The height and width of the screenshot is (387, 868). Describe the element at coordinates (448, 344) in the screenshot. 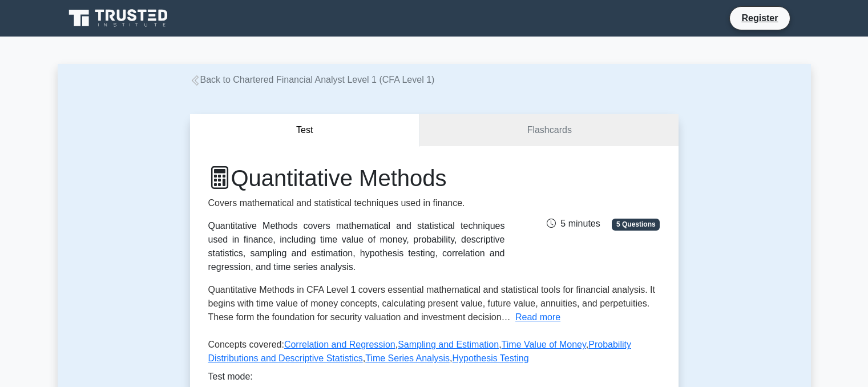

I see `a: Sampling and Estimation` at that location.